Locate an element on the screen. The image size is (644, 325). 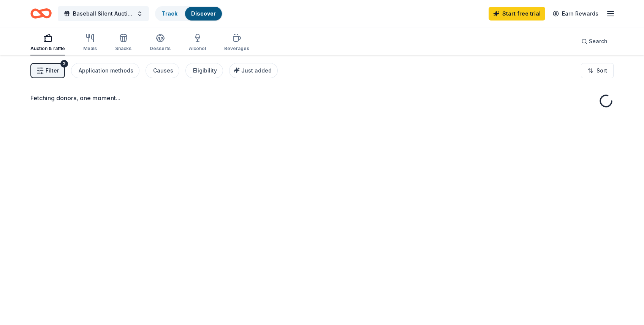
button: Sort is located at coordinates (597, 71).